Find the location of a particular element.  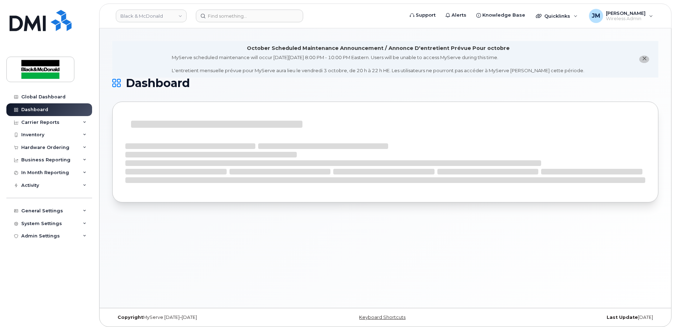

strong: Copyright is located at coordinates (130, 317).